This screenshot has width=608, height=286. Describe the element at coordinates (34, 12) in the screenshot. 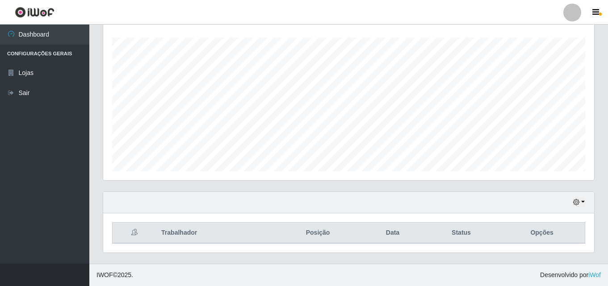

I see `img: CoreUI Logo` at that location.